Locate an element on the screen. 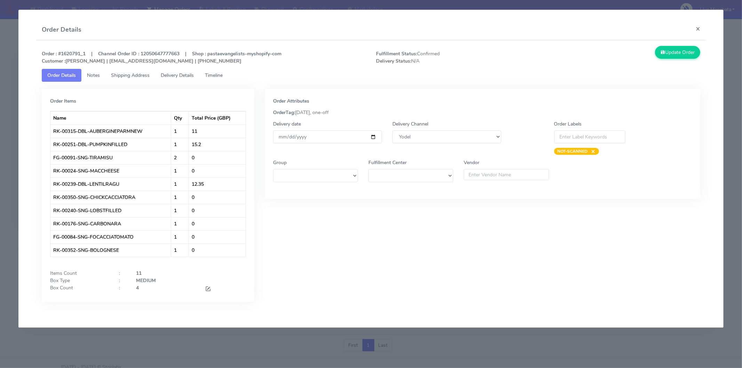 This screenshot has height=368, width=742. ul: Tabs is located at coordinates (371, 75).